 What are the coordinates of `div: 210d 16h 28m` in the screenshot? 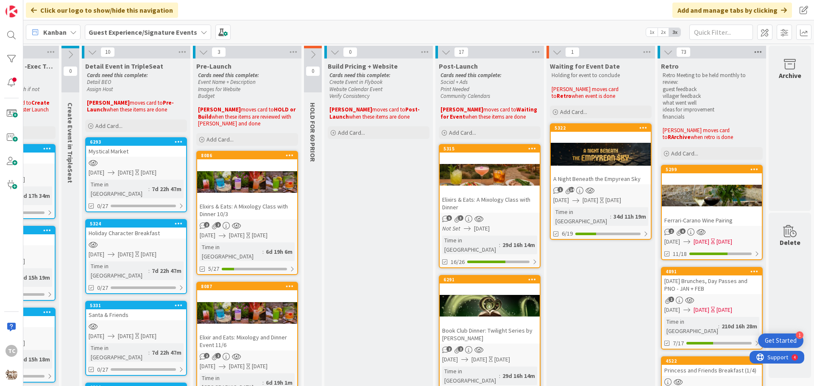 It's located at (740, 327).